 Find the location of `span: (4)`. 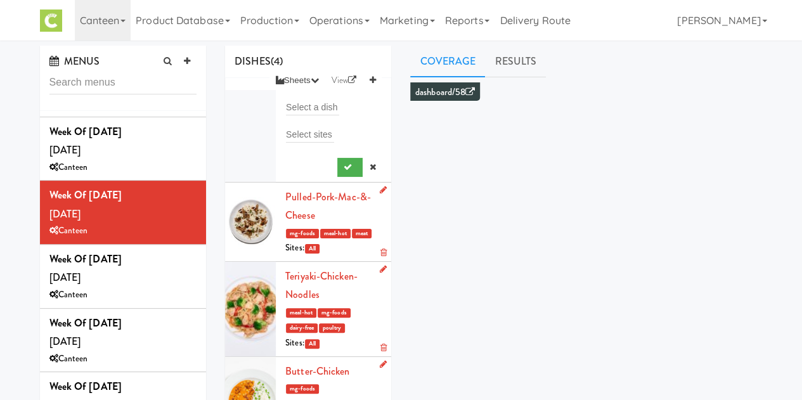

span: (4) is located at coordinates (276, 61).